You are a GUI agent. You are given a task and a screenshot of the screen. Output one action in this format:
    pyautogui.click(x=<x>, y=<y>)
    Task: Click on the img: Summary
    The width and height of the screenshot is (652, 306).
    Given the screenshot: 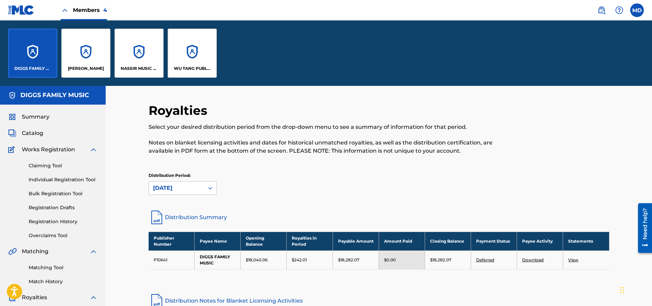 What is the action you would take?
    pyautogui.click(x=12, y=117)
    